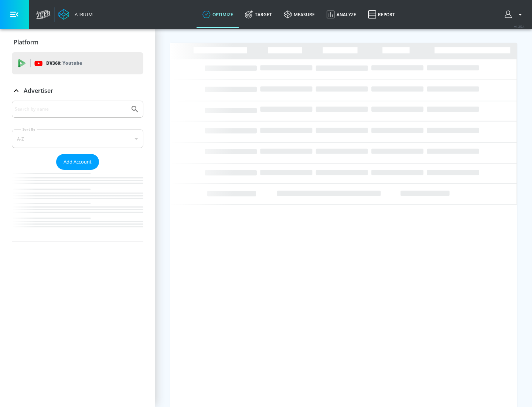 The width and height of the screenshot is (532, 407). What do you see at coordinates (258, 14) in the screenshot?
I see `a: Target` at bounding box center [258, 14].